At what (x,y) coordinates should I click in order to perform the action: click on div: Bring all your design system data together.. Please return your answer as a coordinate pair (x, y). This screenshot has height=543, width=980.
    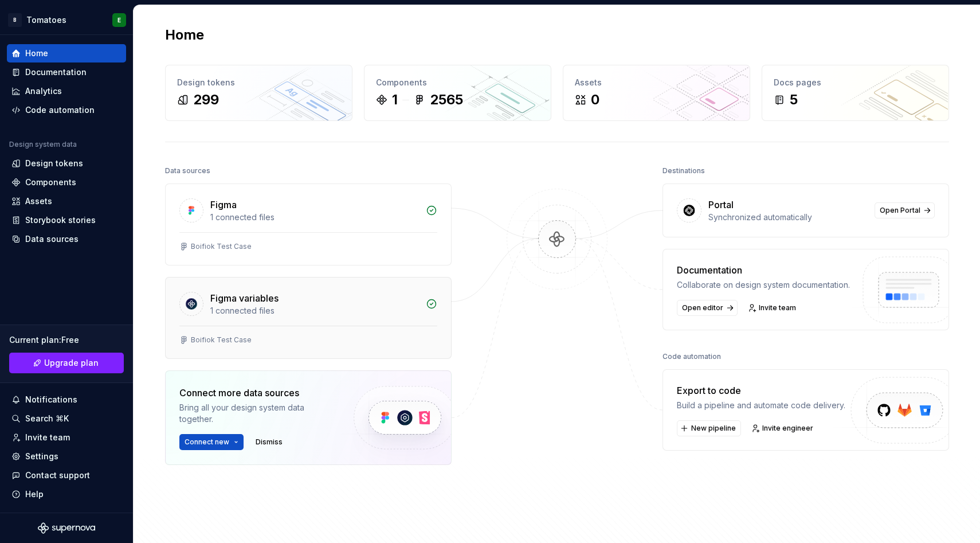
    Looking at the image, I should click on (256, 413).